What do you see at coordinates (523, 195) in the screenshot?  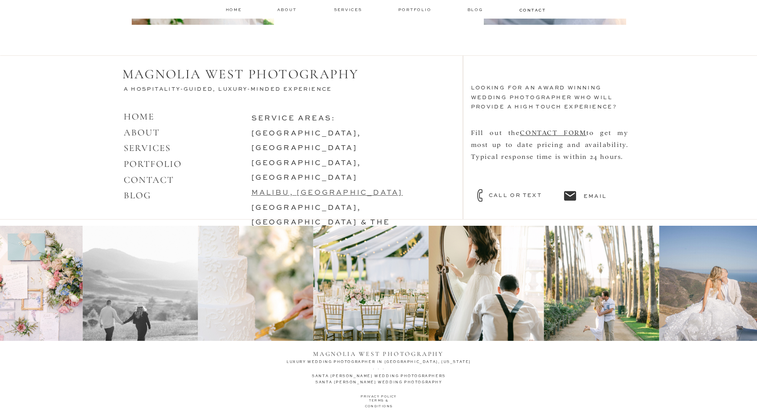 I see `h3: call or text` at bounding box center [523, 195].